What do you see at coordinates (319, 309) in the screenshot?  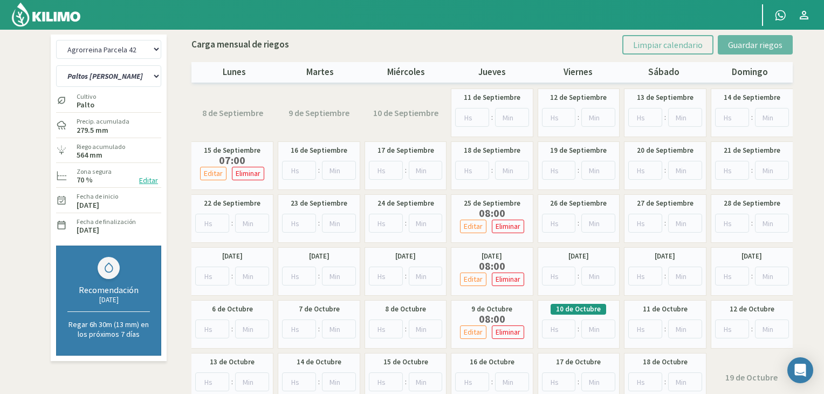 I see `label: 7 de Octubre` at bounding box center [319, 309].